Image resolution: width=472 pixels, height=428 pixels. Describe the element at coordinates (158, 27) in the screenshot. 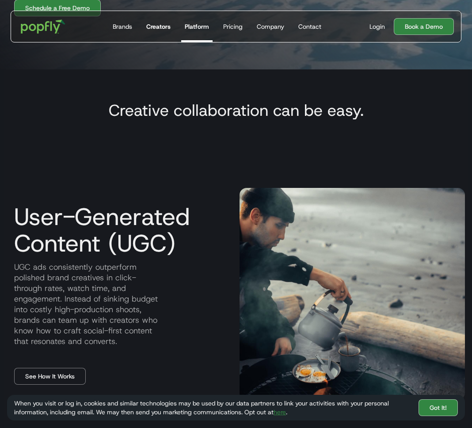

I see `div: Creators` at that location.